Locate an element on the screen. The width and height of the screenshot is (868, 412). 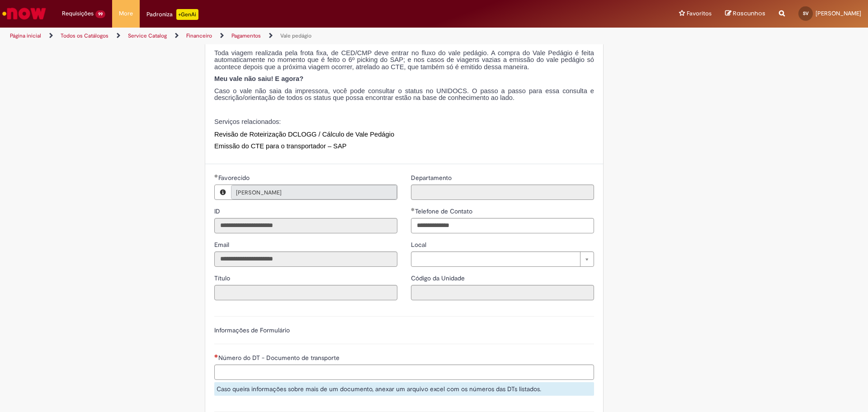
a: Limpar campo Local is located at coordinates (502, 260).